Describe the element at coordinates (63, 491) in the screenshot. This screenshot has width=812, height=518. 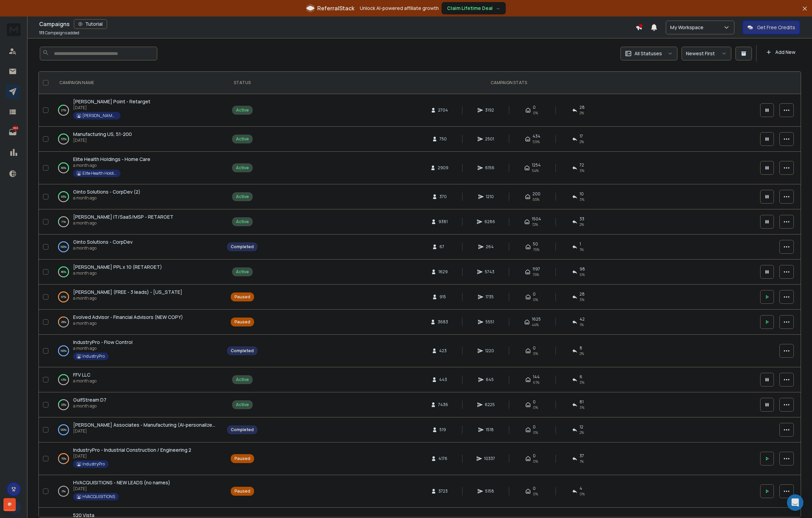
I see `p: 0 %` at that location.